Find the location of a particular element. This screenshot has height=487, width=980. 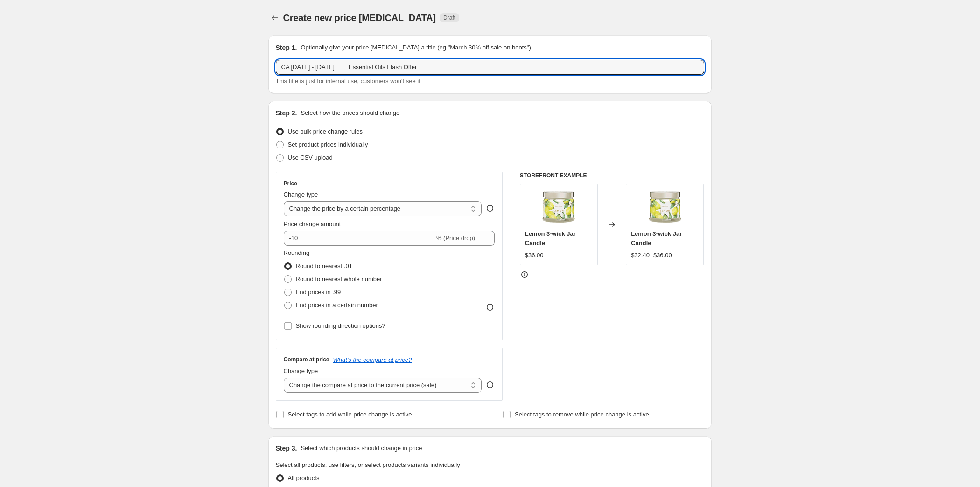

span: Round to nearest .01 is located at coordinates (324, 266).